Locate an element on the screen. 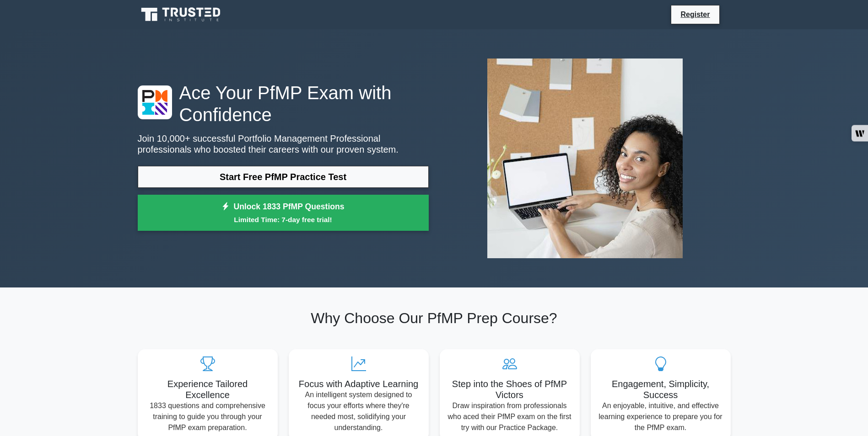 This screenshot has height=436, width=868. h5: Engagement, Simplicity, Success is located at coordinates (661, 390).